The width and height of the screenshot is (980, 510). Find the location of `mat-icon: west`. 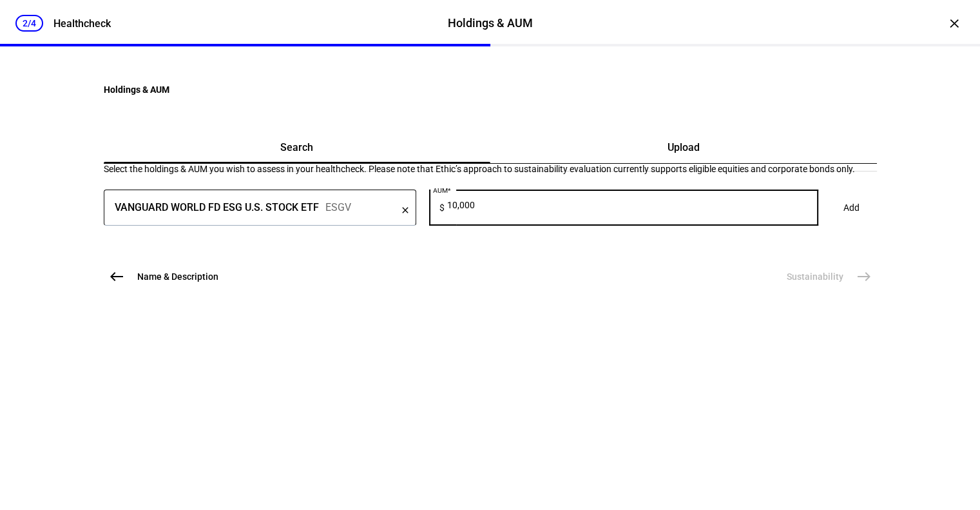

mat-icon: west is located at coordinates (117, 277).